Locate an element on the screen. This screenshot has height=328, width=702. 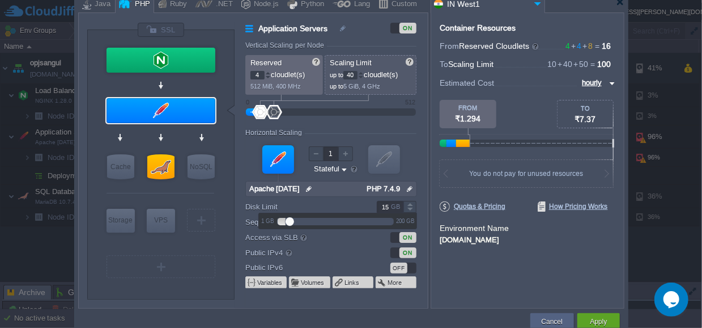
span: To is located at coordinates (444, 64).